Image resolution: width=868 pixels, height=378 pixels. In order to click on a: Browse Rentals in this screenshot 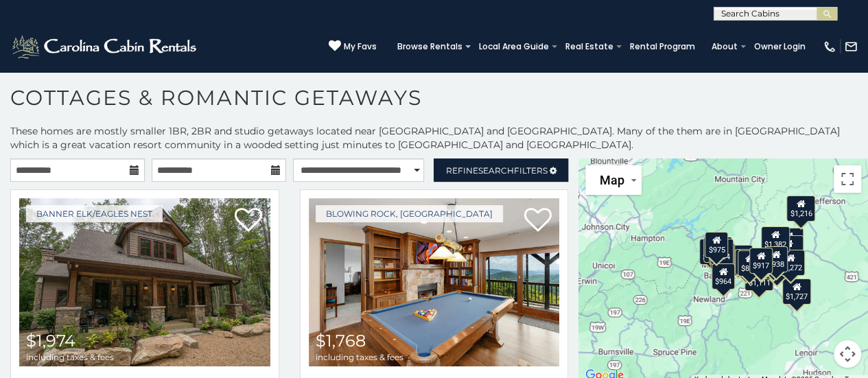, I will do `click(430, 46)`.